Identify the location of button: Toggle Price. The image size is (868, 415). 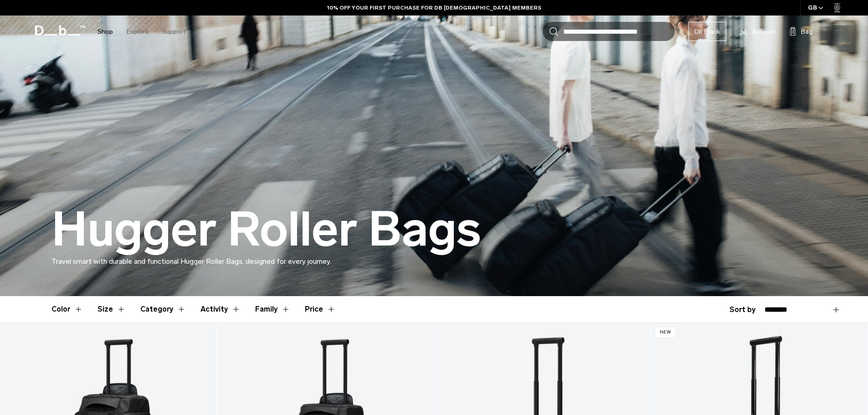
(320, 309).